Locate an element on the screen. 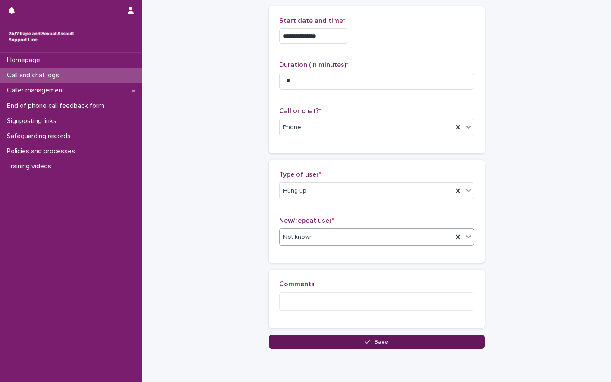 The image size is (611, 382). span: Not known is located at coordinates (298, 237).